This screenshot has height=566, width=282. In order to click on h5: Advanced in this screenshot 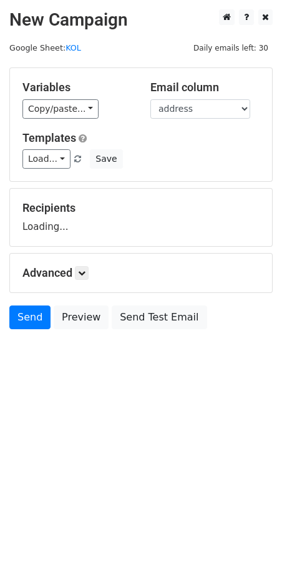, I will do `click(141, 273)`.